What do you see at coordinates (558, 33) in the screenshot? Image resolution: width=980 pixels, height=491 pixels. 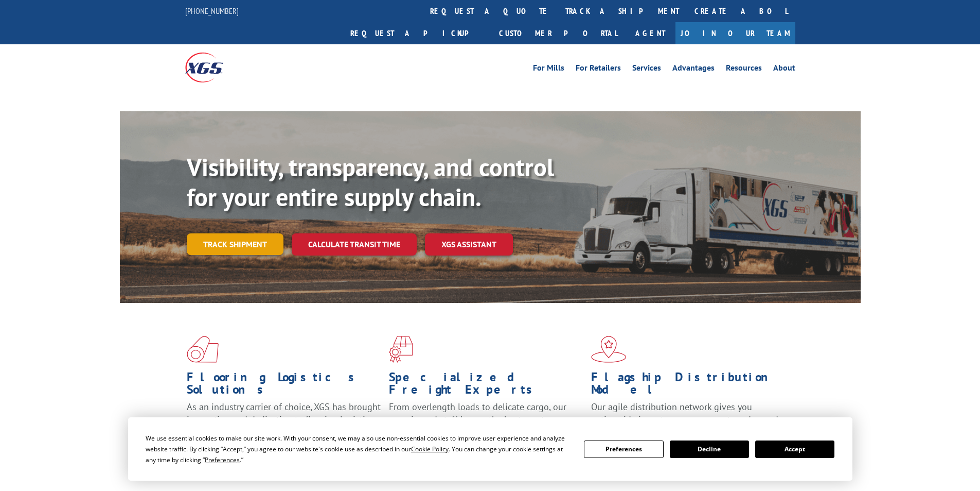 I see `a: Customer Portal` at bounding box center [558, 33].